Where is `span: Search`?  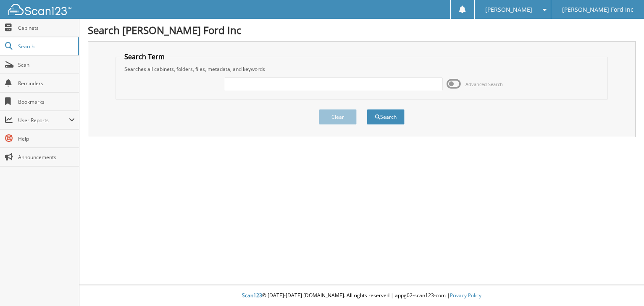
span: Search is located at coordinates (46, 47).